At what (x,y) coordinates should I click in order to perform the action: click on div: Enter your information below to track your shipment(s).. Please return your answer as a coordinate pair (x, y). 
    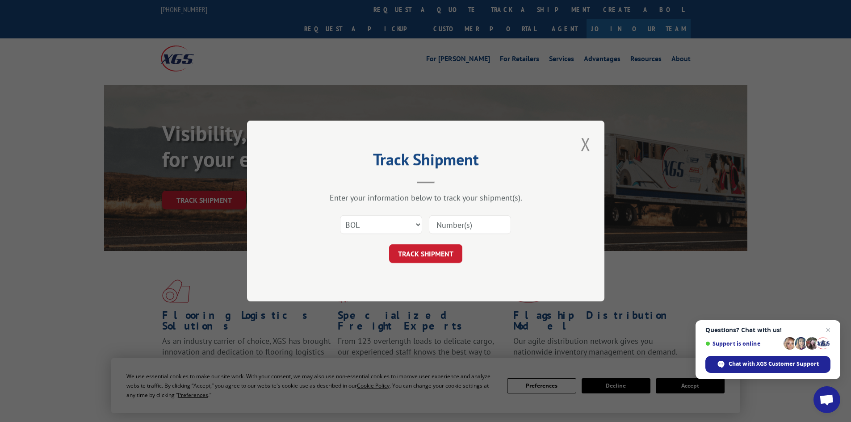
    Looking at the image, I should click on (426, 197).